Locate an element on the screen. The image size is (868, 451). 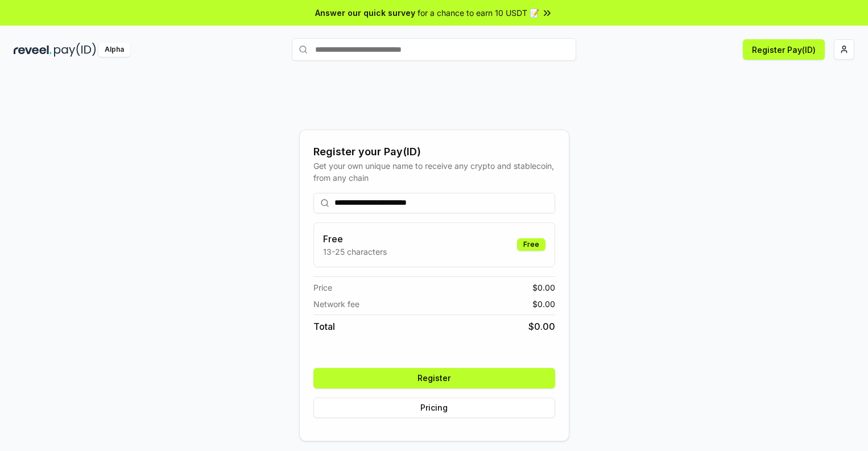
div: Alpha is located at coordinates (115, 50).